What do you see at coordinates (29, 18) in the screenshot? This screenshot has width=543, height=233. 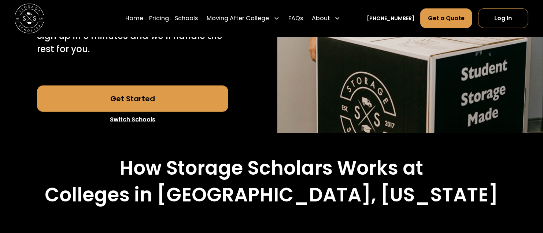 I see `img: Storage Scholars main logo` at bounding box center [29, 18].